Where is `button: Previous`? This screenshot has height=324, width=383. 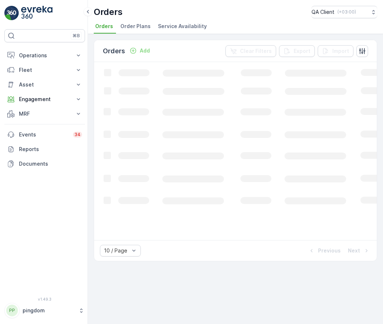 button: Previous is located at coordinates (325, 251).